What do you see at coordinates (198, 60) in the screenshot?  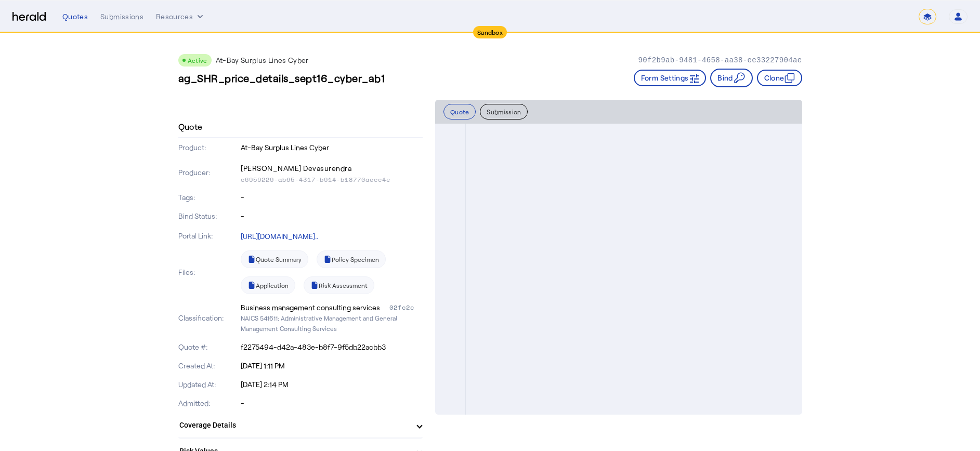 I see `span: Active` at bounding box center [198, 60].